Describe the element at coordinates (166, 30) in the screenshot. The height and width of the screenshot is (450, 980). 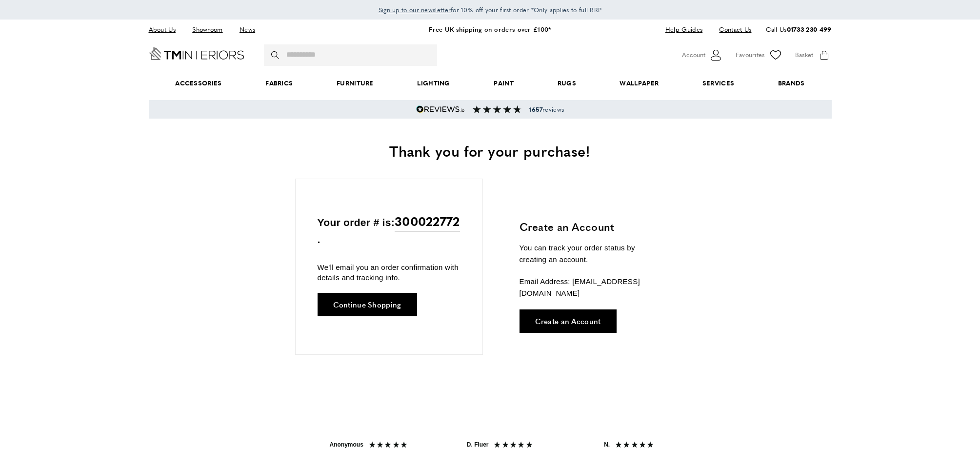
I see `a: About Us` at that location.